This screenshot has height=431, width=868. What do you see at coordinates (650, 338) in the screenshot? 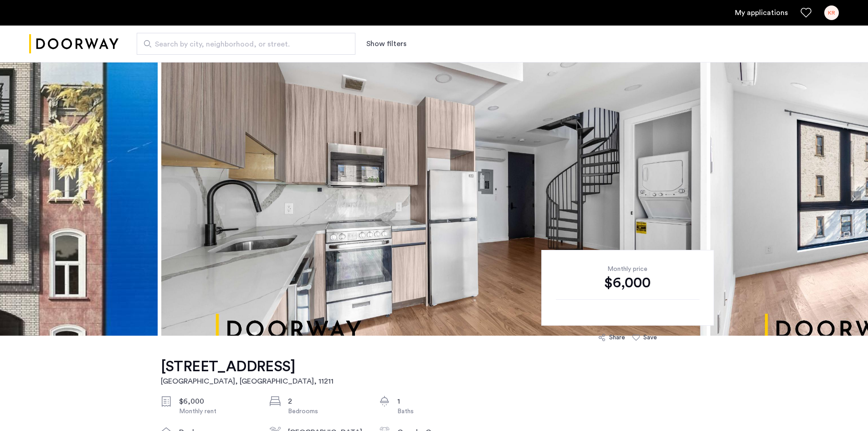
I see `div: Save` at bounding box center [650, 338].